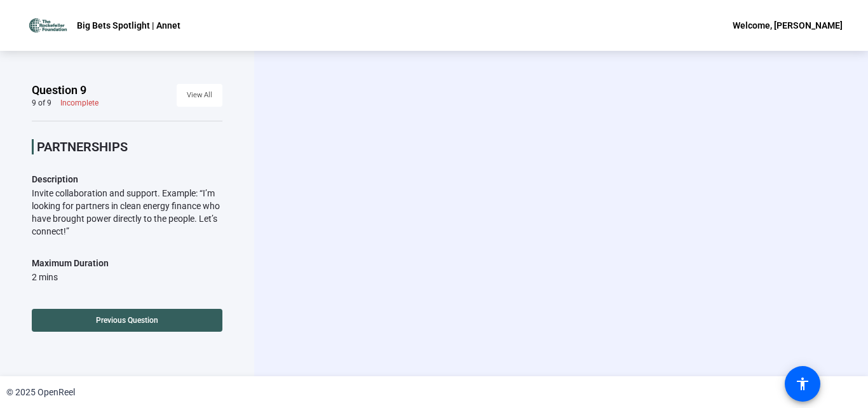  I want to click on p: PARTNERSHIPS, so click(130, 147).